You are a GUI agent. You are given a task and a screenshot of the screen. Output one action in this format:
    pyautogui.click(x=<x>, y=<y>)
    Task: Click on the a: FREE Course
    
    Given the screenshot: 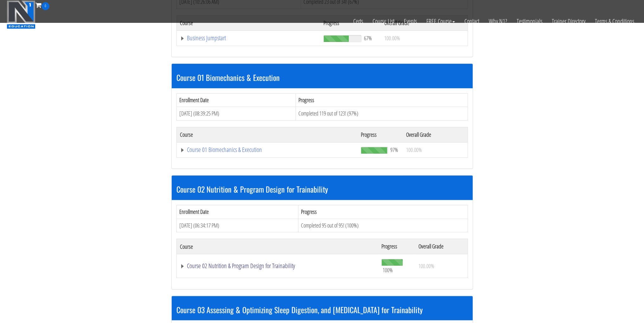 What is the action you would take?
    pyautogui.click(x=441, y=21)
    